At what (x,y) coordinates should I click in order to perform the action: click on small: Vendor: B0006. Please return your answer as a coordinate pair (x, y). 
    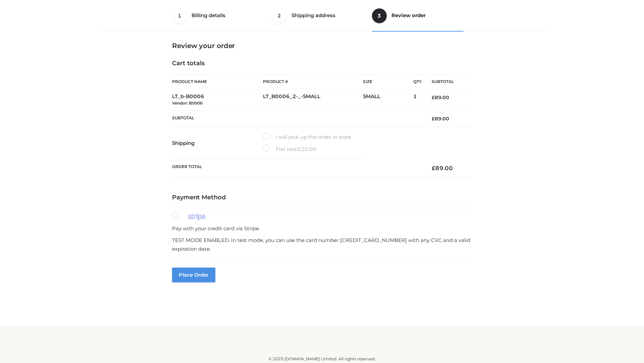
    Looking at the image, I should click on (187, 102).